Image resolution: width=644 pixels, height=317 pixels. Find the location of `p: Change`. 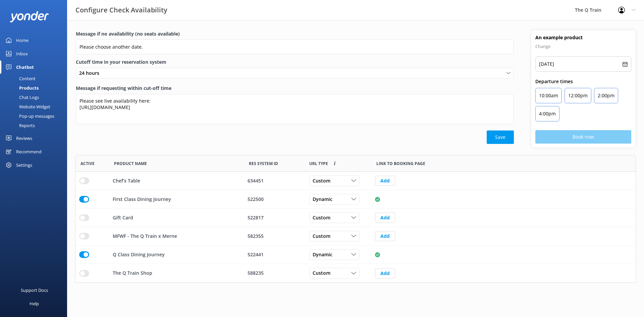

p: Change is located at coordinates (583, 46).